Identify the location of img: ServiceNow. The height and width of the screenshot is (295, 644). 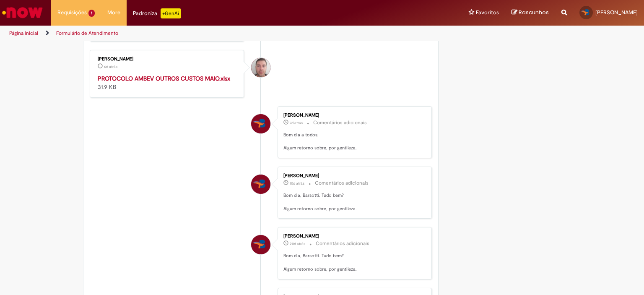
(22, 13).